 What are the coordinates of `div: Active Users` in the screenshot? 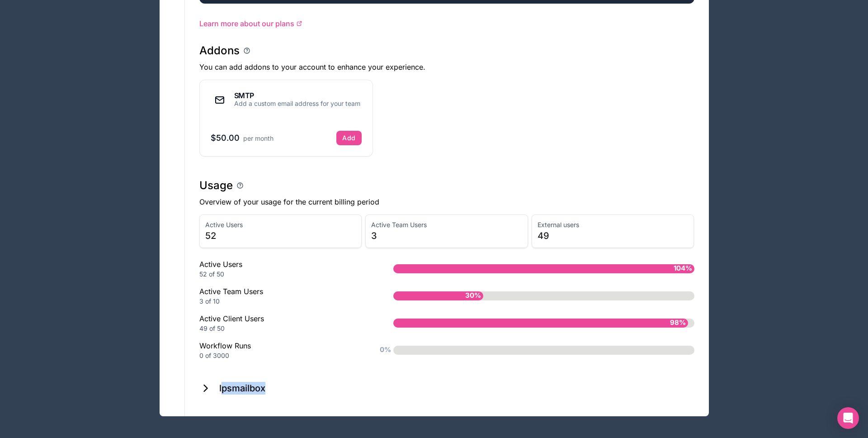 It's located at (281, 269).